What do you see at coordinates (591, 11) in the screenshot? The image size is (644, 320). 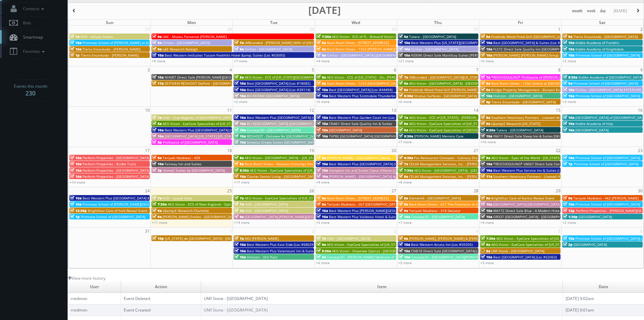 I see `button: week` at bounding box center [591, 11].